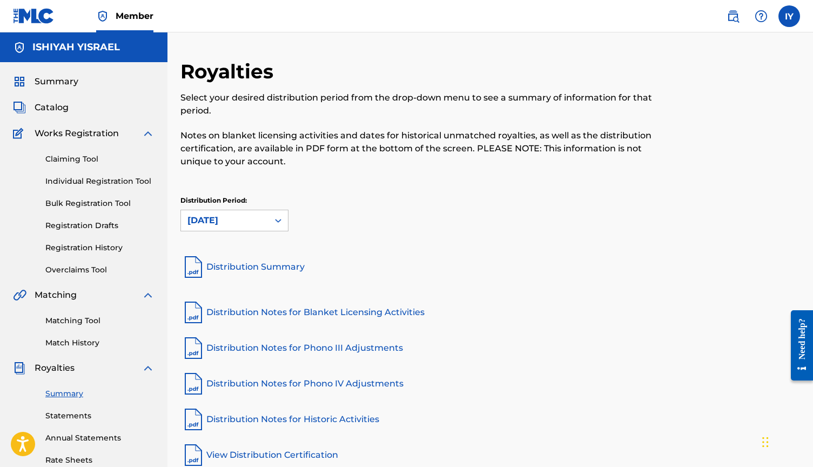  What do you see at coordinates (19, 46) in the screenshot?
I see `div: Open Resource Center` at bounding box center [19, 46].